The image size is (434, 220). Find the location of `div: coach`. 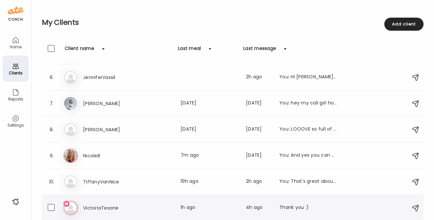

div: coach is located at coordinates (15, 19).